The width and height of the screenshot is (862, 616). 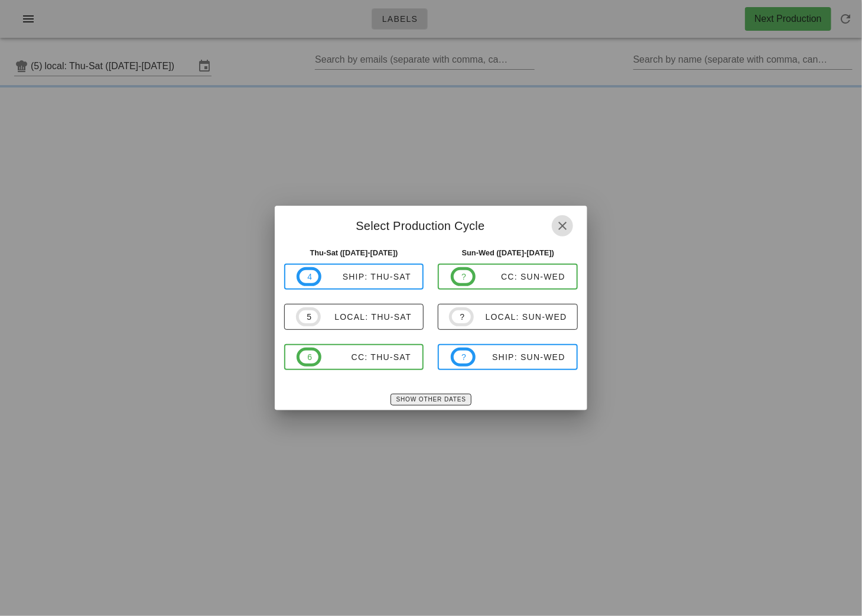 I want to click on span: 6, so click(x=309, y=357).